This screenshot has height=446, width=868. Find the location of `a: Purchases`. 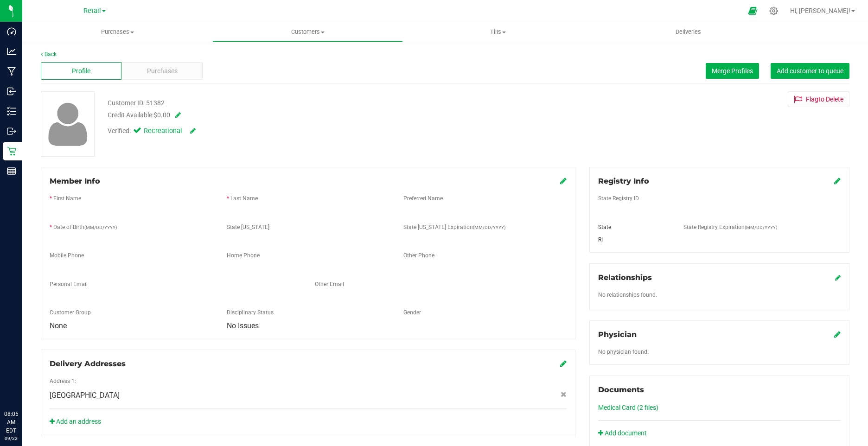

a: Purchases is located at coordinates (118, 32).